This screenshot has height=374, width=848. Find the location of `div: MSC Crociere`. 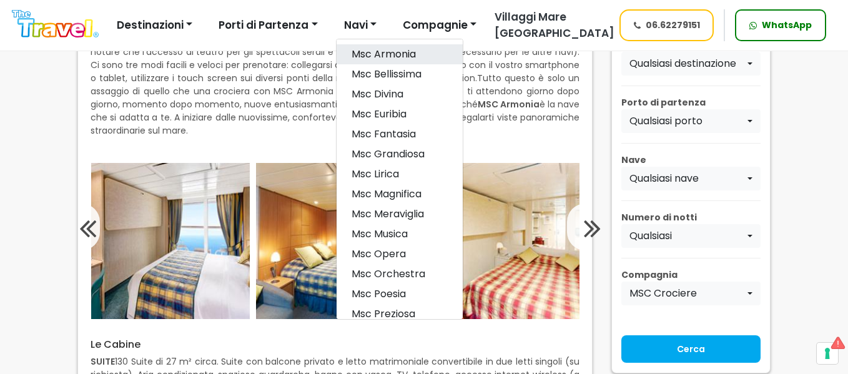

div: MSC Crociere is located at coordinates (687, 294).